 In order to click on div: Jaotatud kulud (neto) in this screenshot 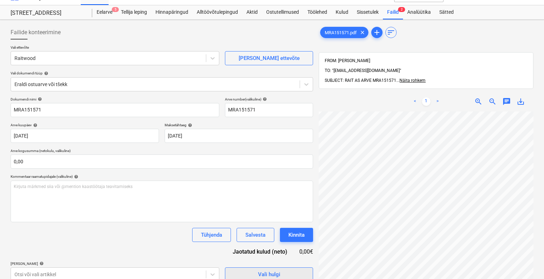, I will do `click(260, 251)`.